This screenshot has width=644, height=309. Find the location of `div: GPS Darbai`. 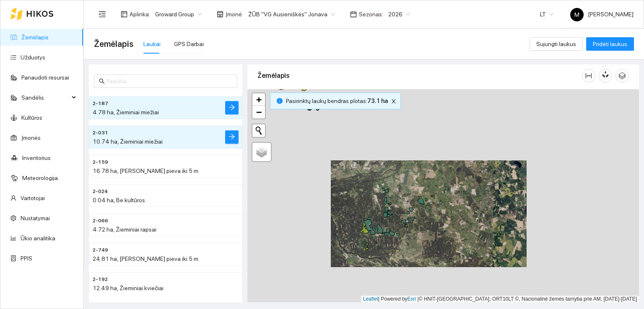

div: GPS Darbai is located at coordinates (188, 44).